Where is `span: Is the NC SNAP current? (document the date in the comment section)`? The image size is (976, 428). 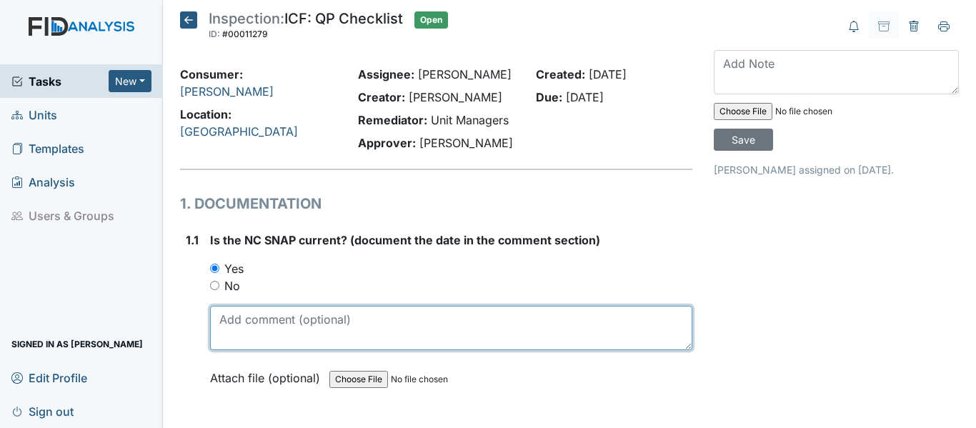 span: Is the NC SNAP current? (document the date in the comment section) is located at coordinates (405, 240).